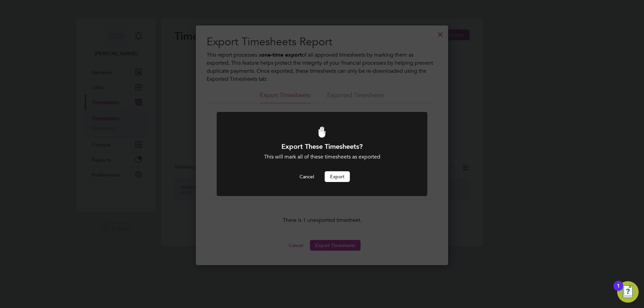 The height and width of the screenshot is (308, 644). Describe the element at coordinates (618, 291) in the screenshot. I see `div: 1` at that location.